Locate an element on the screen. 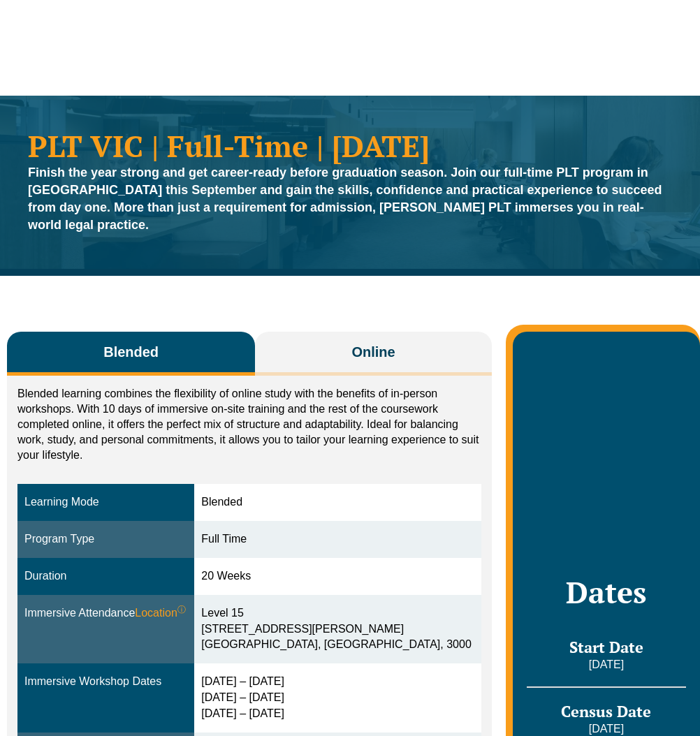 The width and height of the screenshot is (700, 736). sup: ⓘ is located at coordinates (182, 610).